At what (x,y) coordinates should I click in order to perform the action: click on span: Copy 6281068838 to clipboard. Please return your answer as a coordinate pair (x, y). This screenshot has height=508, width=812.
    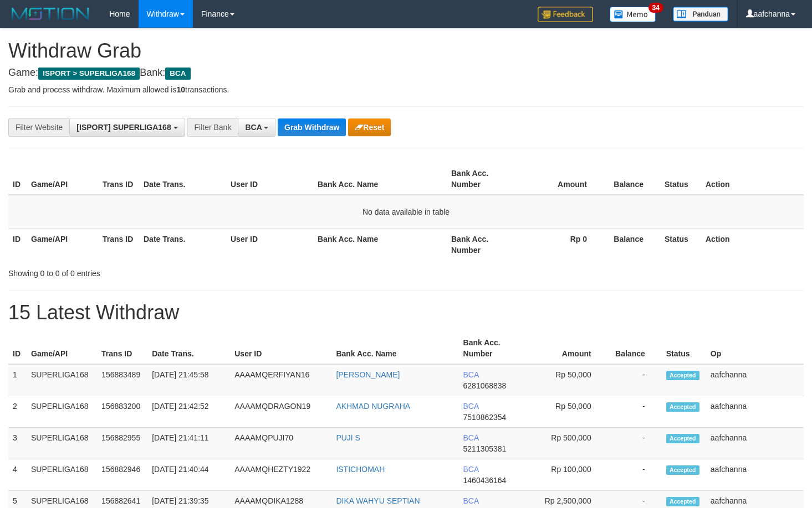
    Looking at the image, I should click on (485, 386).